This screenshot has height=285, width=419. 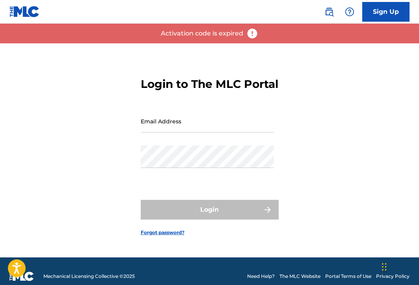 I want to click on a: Portal Terms of Use, so click(x=348, y=276).